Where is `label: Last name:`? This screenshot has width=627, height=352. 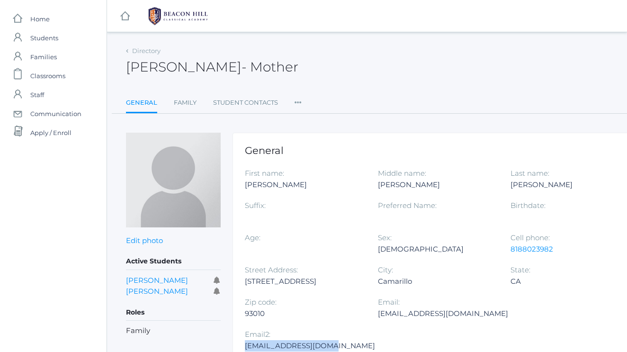 label: Last name: is located at coordinates (530, 173).